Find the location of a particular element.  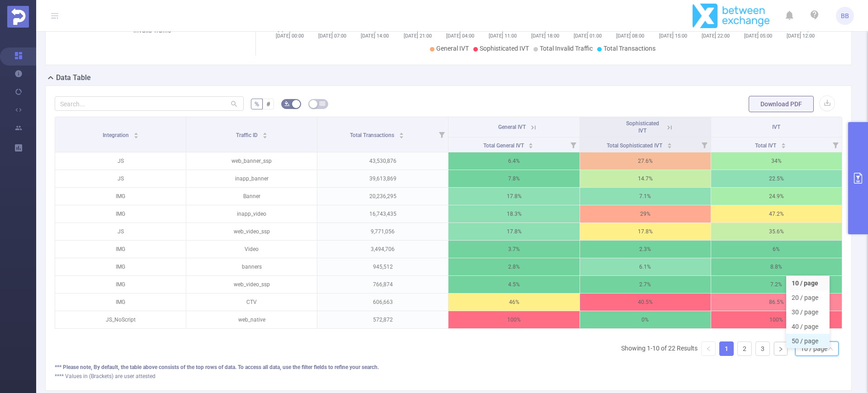

span: BB is located at coordinates (844, 16).